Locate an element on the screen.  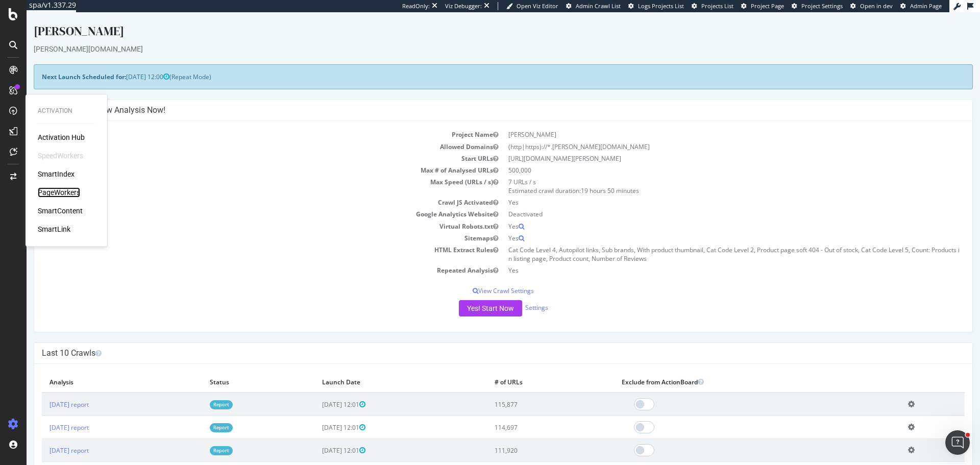
div: (Repeat Mode) is located at coordinates (477, 65).